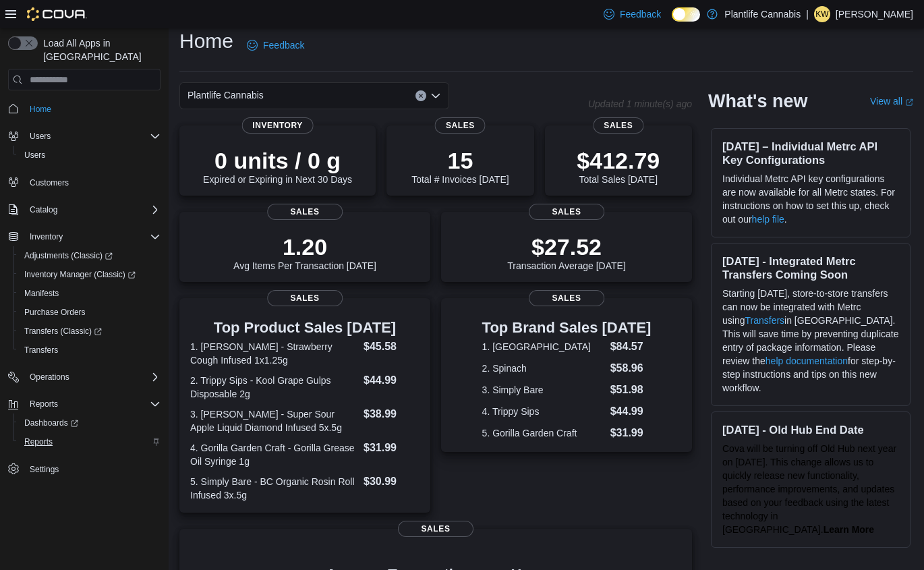 This screenshot has width=924, height=570. I want to click on button: Home, so click(84, 108).